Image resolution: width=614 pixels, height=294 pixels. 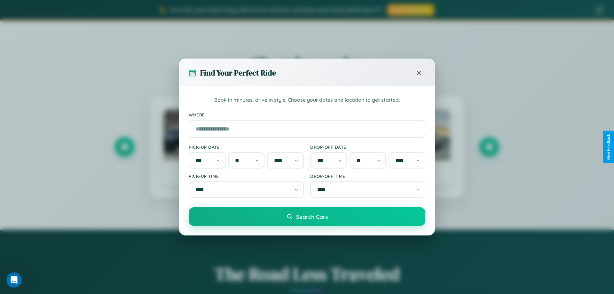 I want to click on span: Search Cars, so click(x=312, y=217).